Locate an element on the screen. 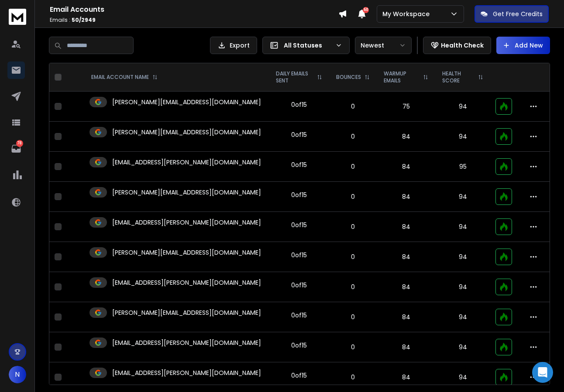 The height and width of the screenshot is (392, 564). span: 50 is located at coordinates (366, 10).